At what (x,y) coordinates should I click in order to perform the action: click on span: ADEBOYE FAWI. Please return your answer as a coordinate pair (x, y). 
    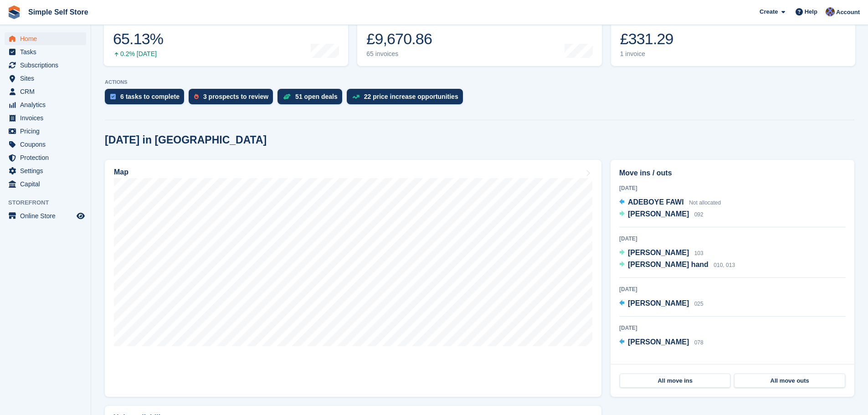
    Looking at the image, I should click on (656, 202).